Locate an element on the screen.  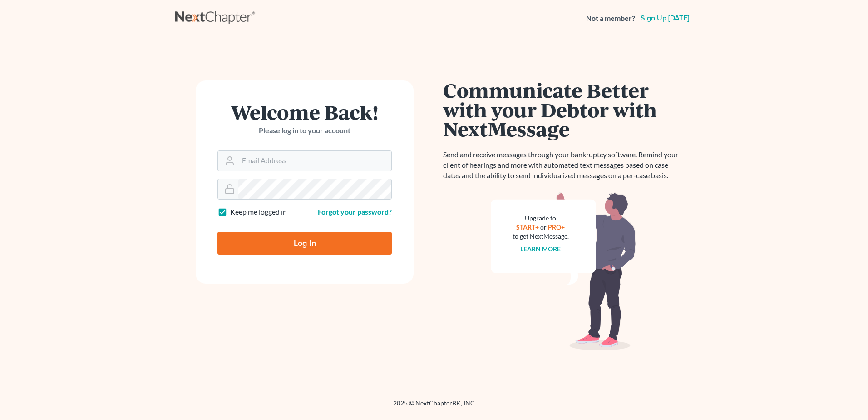
a: PRO+ is located at coordinates (556, 227).